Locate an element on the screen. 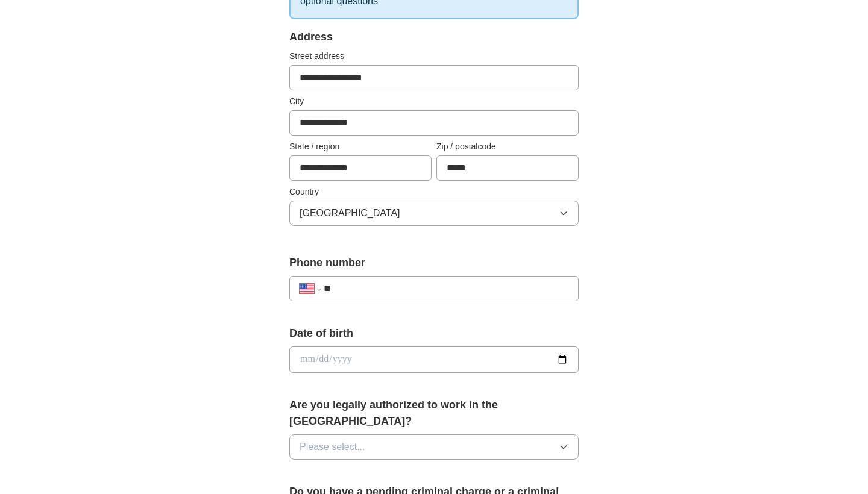  label: Phone number is located at coordinates (434, 263).